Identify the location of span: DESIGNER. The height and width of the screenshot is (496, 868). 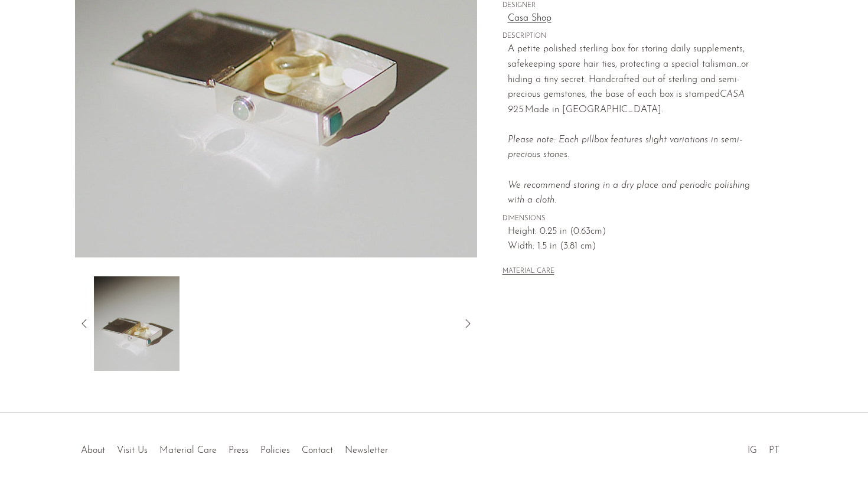
(635, 6).